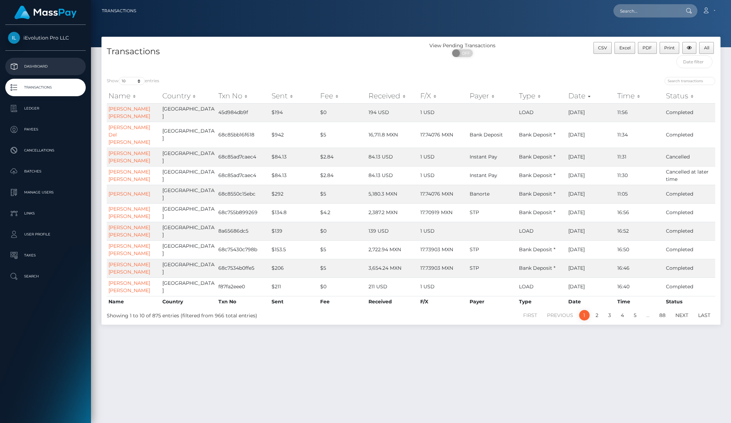 The height and width of the screenshot is (423, 731). I want to click on td: $134.8, so click(294, 212).